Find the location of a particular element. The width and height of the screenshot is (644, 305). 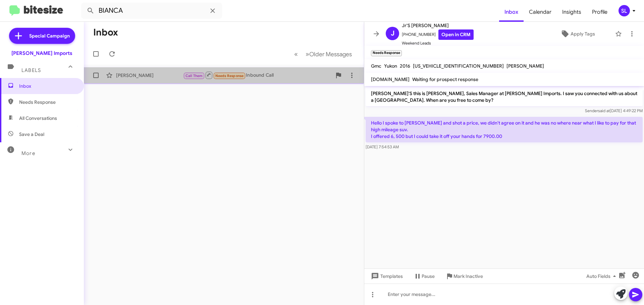

h1: Inbox is located at coordinates (106, 33).